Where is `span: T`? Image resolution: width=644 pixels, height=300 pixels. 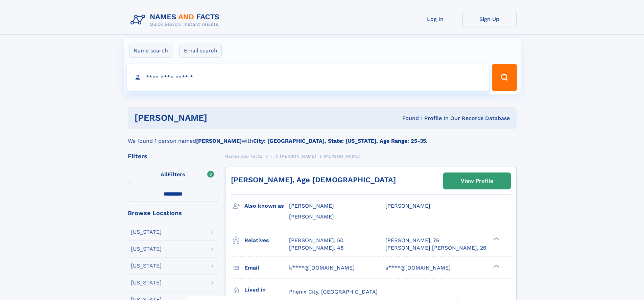
span: T is located at coordinates (271, 156).